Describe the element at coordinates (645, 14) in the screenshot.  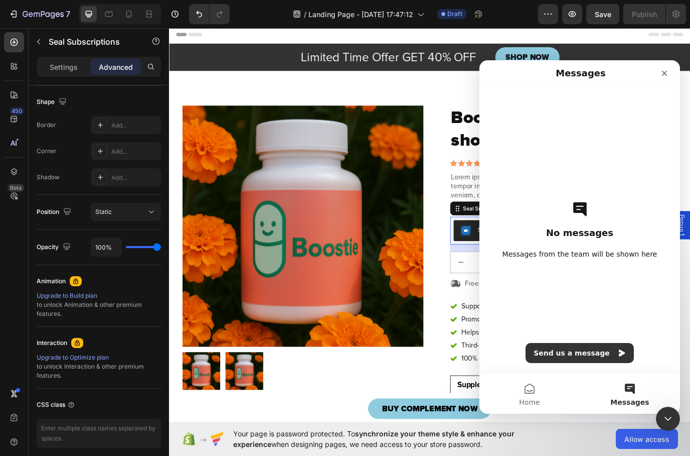
I see `button: Publish` at that location.